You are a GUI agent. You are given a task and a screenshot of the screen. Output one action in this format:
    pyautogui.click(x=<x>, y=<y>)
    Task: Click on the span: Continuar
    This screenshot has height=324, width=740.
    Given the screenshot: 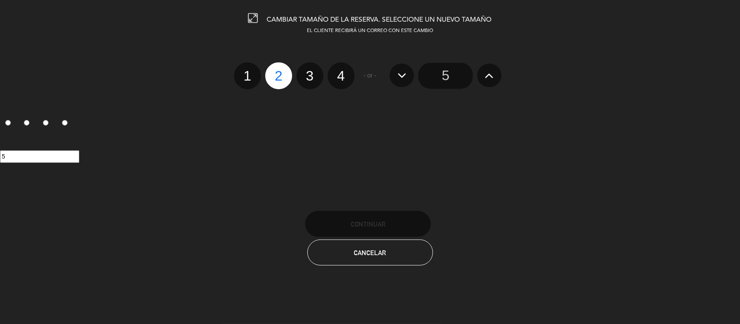 What is the action you would take?
    pyautogui.click(x=368, y=224)
    